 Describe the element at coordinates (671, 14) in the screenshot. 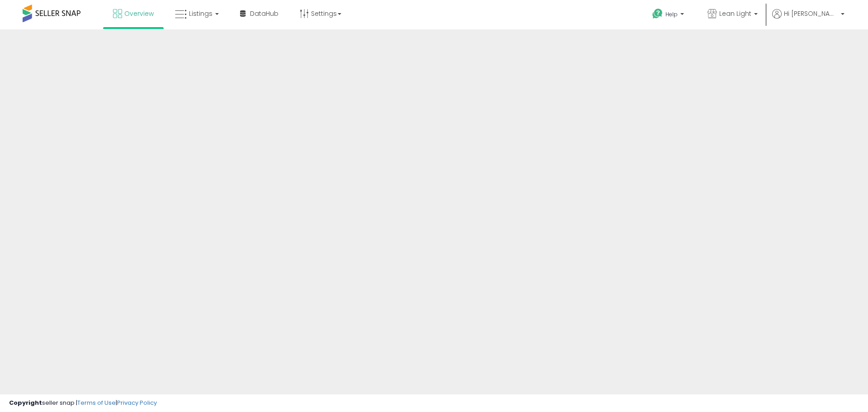

I see `span: Help` at that location.